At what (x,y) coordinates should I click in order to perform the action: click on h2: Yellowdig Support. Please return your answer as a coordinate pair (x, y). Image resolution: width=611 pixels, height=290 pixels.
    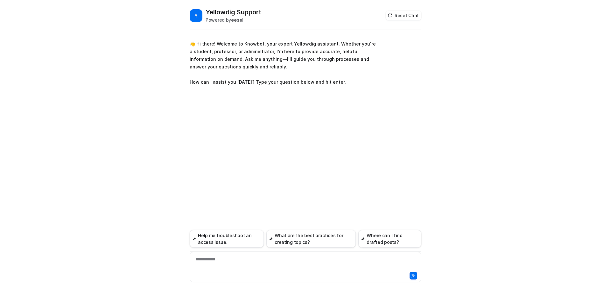
    Looking at the image, I should click on (233, 12).